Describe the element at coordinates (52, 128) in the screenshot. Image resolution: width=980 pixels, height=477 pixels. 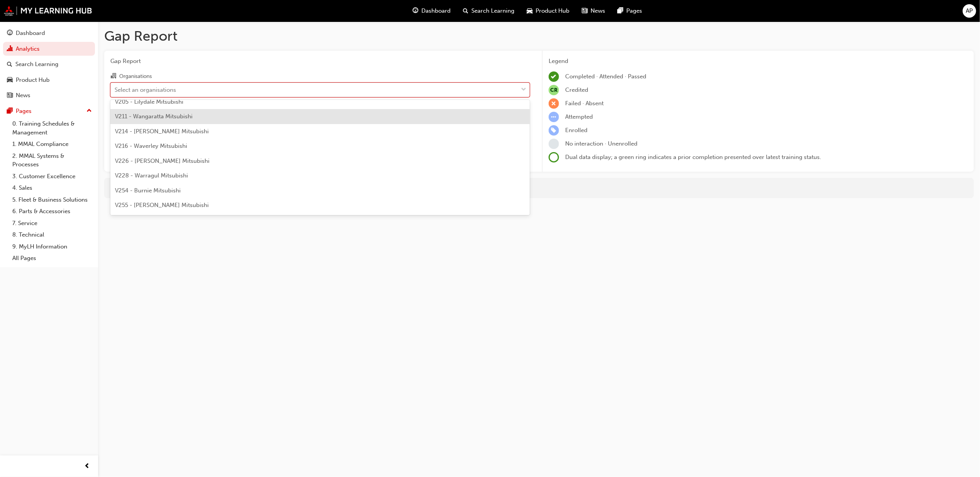
I see `a: 0. Training Schedules & Management` at that location.